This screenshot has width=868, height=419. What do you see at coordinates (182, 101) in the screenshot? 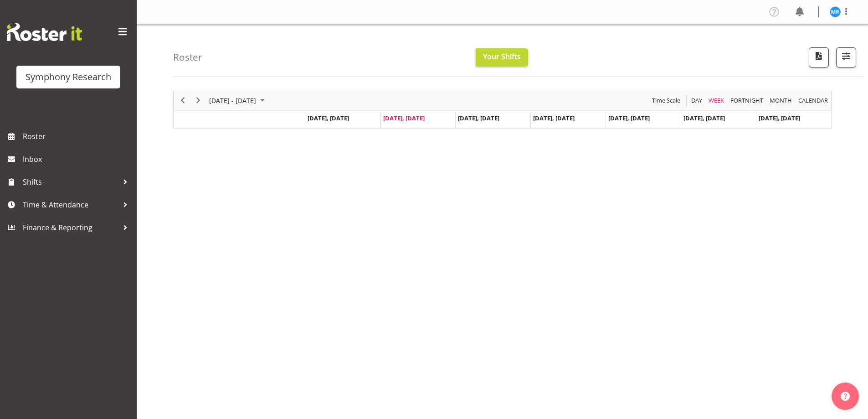
I see `div: previous period` at bounding box center [182, 101].